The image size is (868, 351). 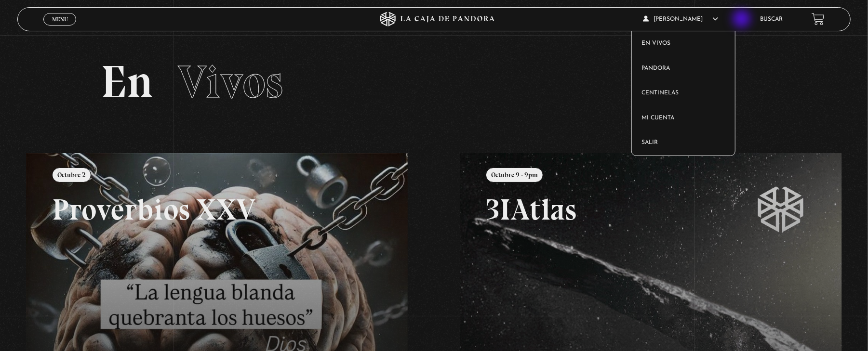 What do you see at coordinates (771, 20) in the screenshot?
I see `a: Buscar` at bounding box center [771, 20].